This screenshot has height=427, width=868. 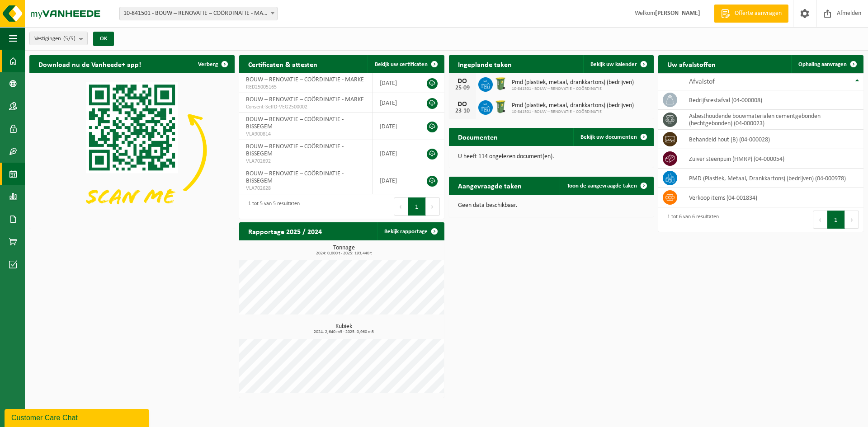 I want to click on span: 10-841501 - BOUW – RENOVATIE – COÖRDINATIE - MARKE, so click(x=198, y=14).